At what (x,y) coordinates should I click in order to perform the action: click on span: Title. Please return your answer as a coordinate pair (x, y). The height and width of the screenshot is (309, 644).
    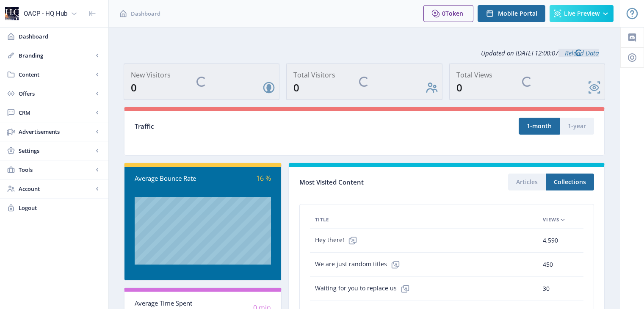
    Looking at the image, I should click on (321, 220).